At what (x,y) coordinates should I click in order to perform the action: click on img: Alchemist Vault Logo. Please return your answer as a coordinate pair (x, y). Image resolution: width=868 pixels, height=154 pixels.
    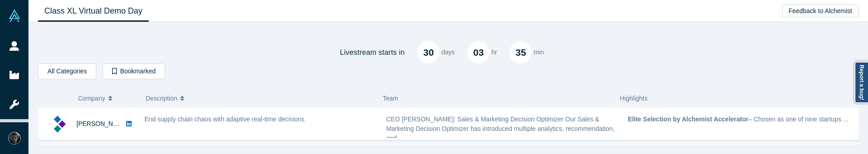
    Looking at the image, I should click on (14, 16).